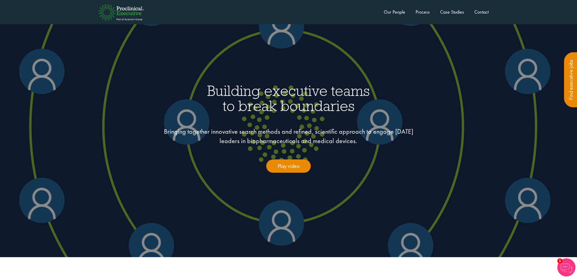 This screenshot has height=278, width=577. Describe the element at coordinates (422, 12) in the screenshot. I see `a: Process` at that location.